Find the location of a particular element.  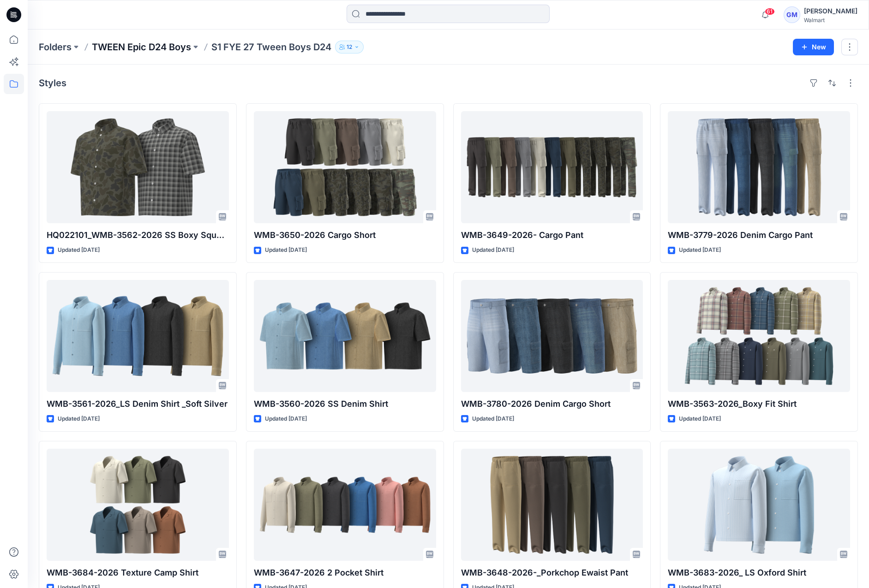

a: WMB-3648-2026-_Porkchop Ewaist Pant is located at coordinates (552, 505).